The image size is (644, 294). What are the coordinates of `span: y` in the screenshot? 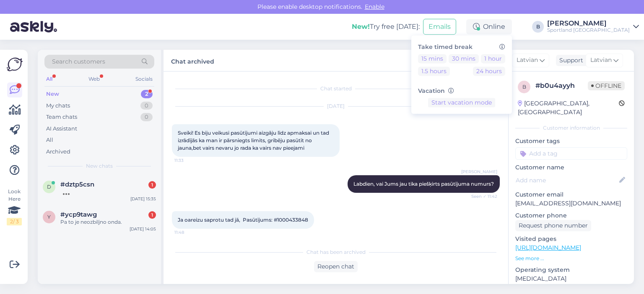 It's located at (49, 216).